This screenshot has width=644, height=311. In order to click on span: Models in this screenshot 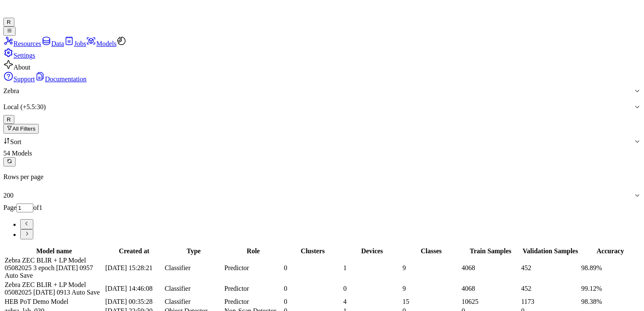, I will do `click(106, 43)`.